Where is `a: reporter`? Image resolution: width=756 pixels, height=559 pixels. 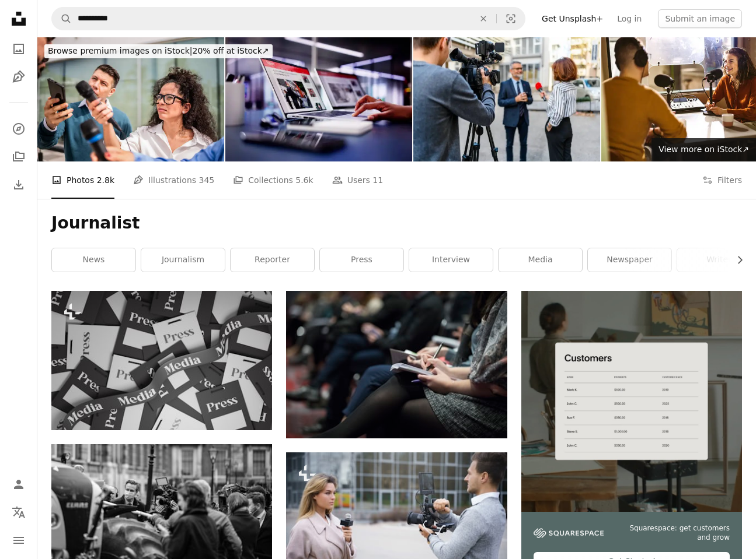 a: reporter is located at coordinates (272, 260).